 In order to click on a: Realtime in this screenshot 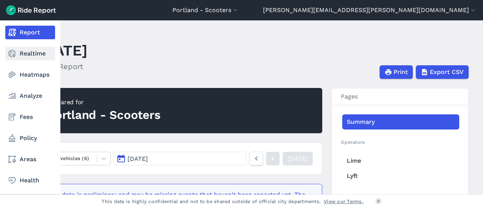, I will do `click(30, 54)`.